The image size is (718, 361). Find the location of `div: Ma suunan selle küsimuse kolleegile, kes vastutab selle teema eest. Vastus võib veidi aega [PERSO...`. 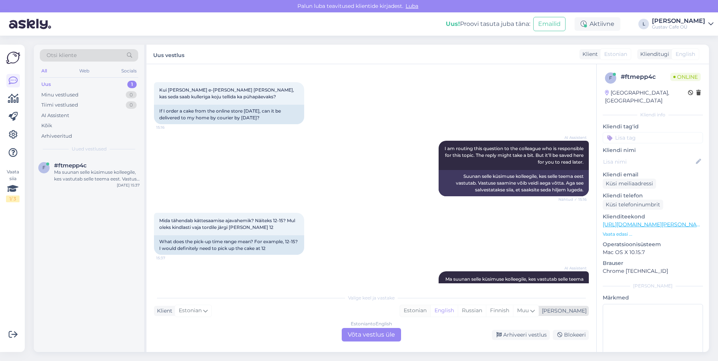

div: Ma suunan selle küsimuse kolleegile, kes vastutab selle teema eest. Vastus võib veidi aega [PERSO... is located at coordinates (97, 176).